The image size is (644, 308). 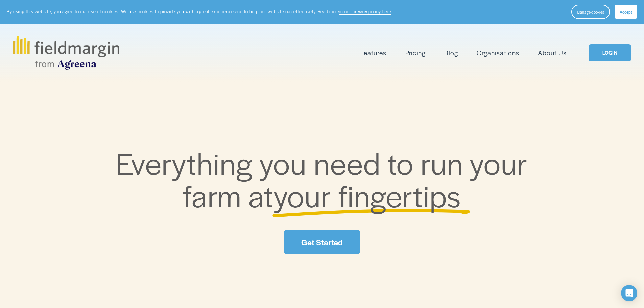 What do you see at coordinates (367, 195) in the screenshot?
I see `span: your fingertips` at bounding box center [367, 195].